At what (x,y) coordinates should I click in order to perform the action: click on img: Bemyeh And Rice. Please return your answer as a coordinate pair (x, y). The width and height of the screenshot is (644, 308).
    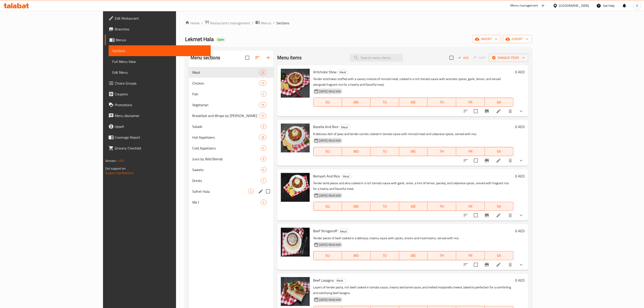
    Looking at the image, I should click on (295, 187).